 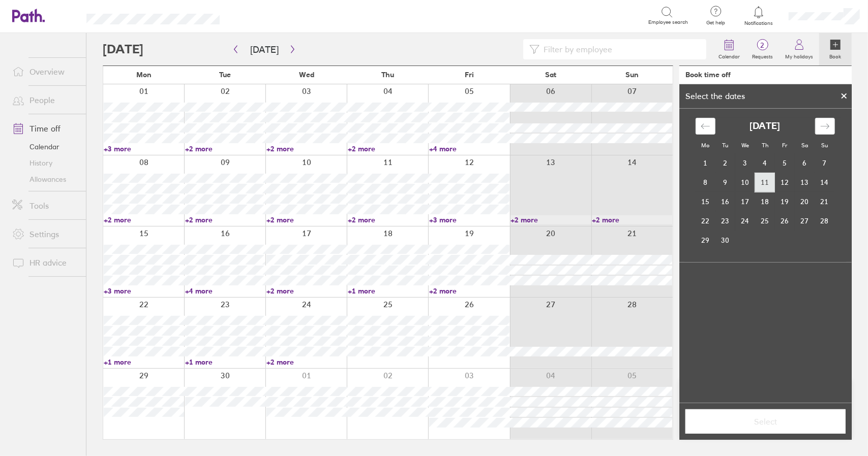 What do you see at coordinates (260, 16) in the screenshot?
I see `div: Search` at bounding box center [260, 16].